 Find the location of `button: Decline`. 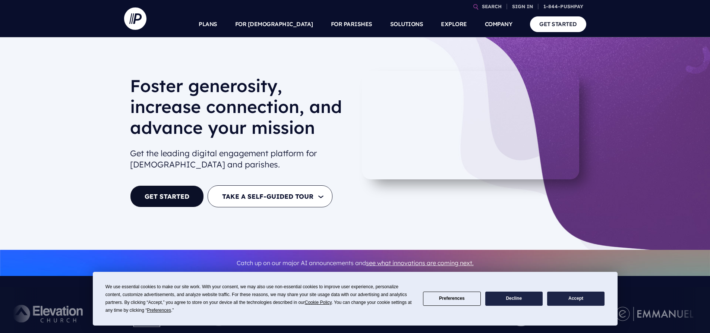

button: Decline is located at coordinates (514, 299).